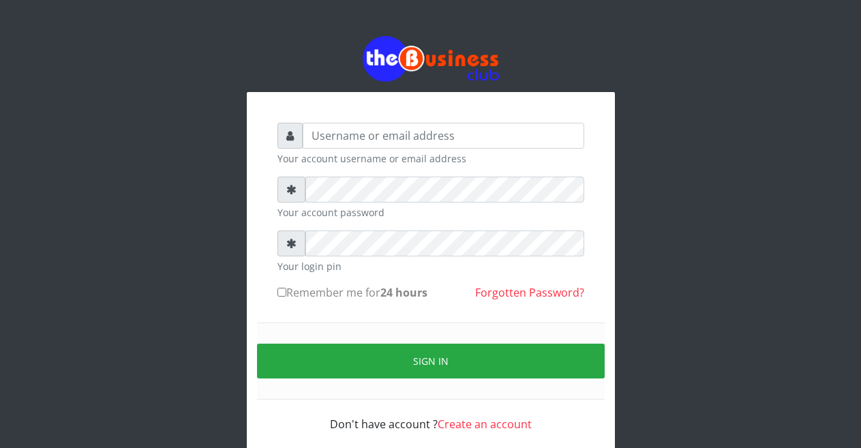 This screenshot has height=448, width=861. I want to click on button: Sign in, so click(431, 361).